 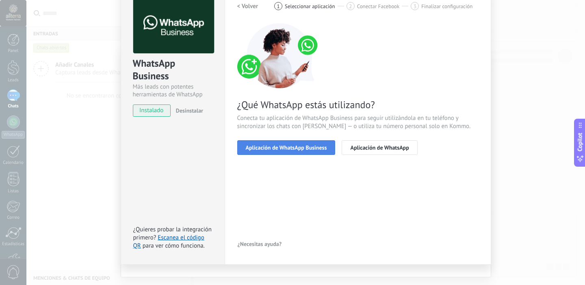 I want to click on span: para ver cómo funciona., so click(x=173, y=245).